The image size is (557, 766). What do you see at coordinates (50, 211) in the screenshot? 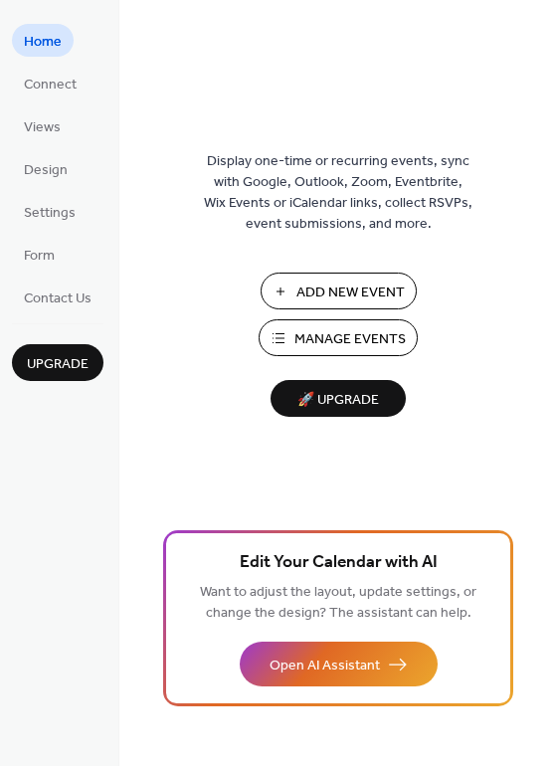
I see `a: Settings` at bounding box center [50, 211].